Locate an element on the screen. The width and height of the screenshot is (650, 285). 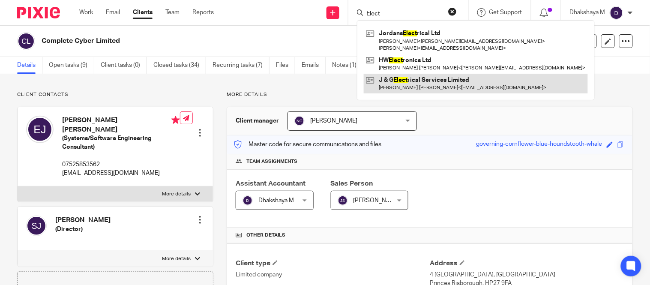
p: Client contacts is located at coordinates (115, 95).